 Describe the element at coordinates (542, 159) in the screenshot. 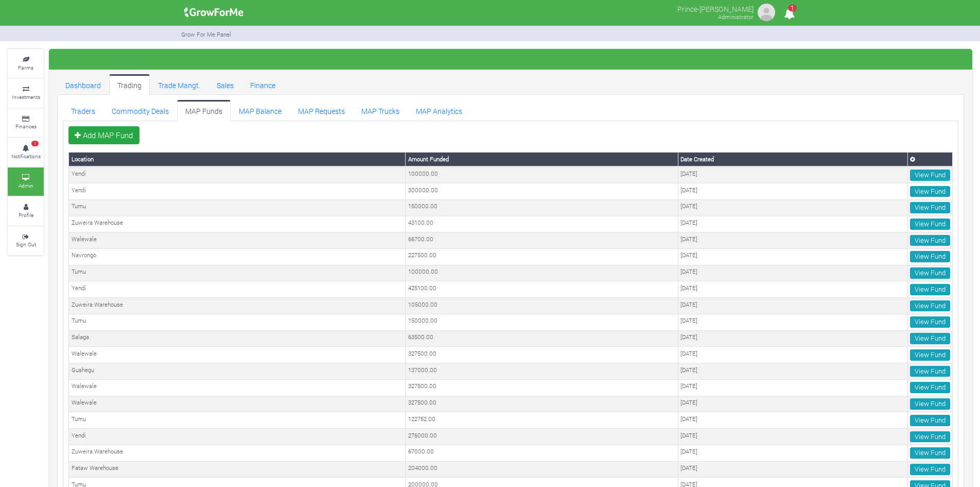

I see `th: Amount Funded` at that location.